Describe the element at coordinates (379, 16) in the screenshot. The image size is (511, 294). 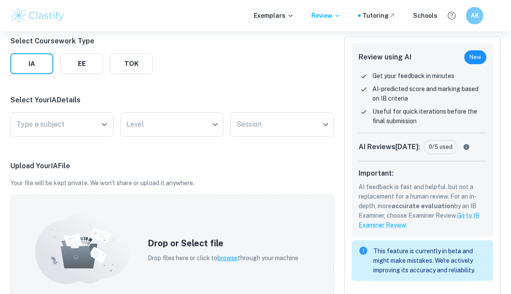
I see `div: Tutoring` at that location.